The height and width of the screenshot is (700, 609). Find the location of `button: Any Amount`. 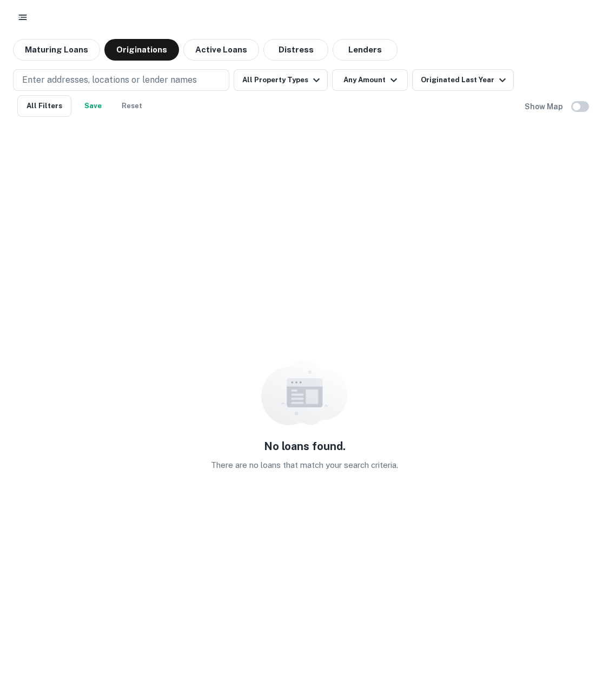

button: Any Amount is located at coordinates (370, 80).